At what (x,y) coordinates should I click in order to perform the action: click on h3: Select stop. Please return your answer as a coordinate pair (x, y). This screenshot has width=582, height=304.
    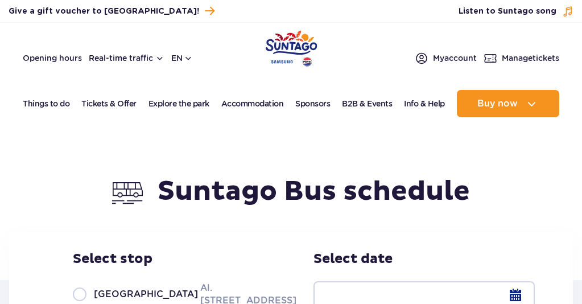
    Looking at the image, I should click on (178, 259).